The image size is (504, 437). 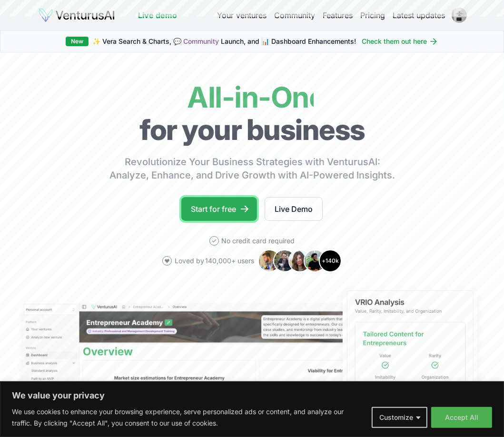 I want to click on span: ✨ Vera Search & Charts, 💬 Launch, and 📊 Dashboard Enhancements!, so click(x=225, y=41).